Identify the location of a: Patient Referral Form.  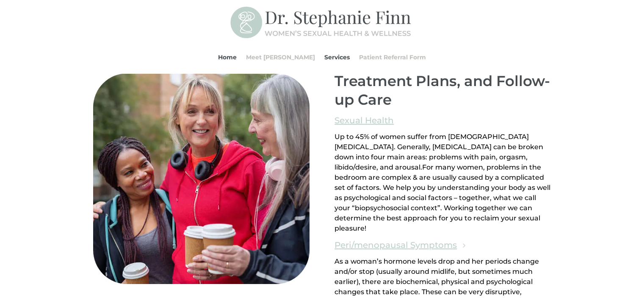
(393, 58).